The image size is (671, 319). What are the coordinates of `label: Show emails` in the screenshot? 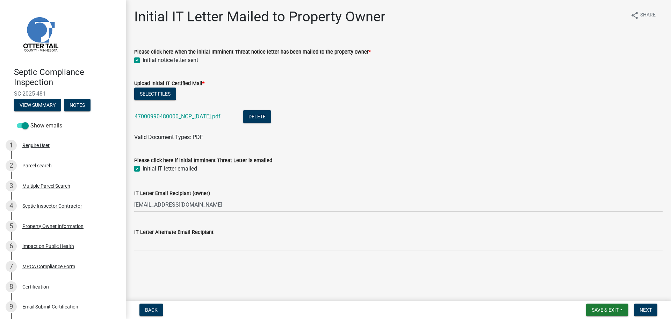 It's located at (40, 126).